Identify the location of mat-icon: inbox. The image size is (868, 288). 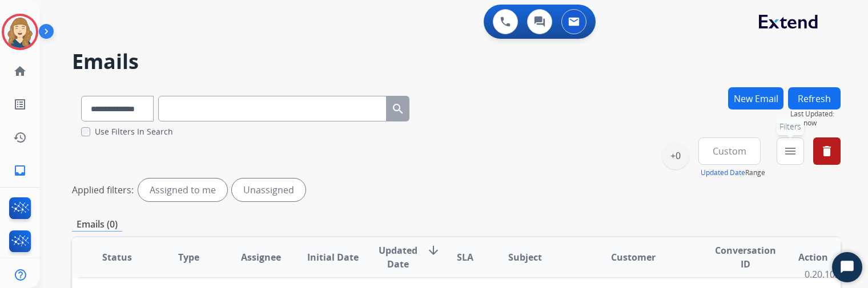
(20, 171).